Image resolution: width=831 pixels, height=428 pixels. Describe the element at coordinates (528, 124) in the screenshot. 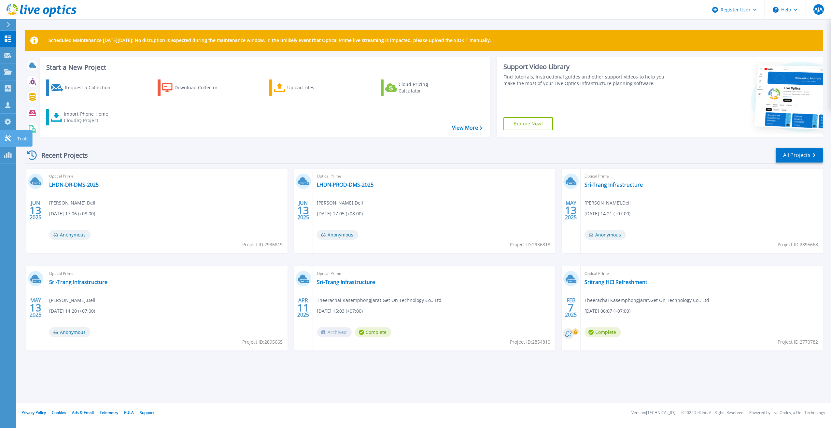

I see `a: Explore Now!` at that location.